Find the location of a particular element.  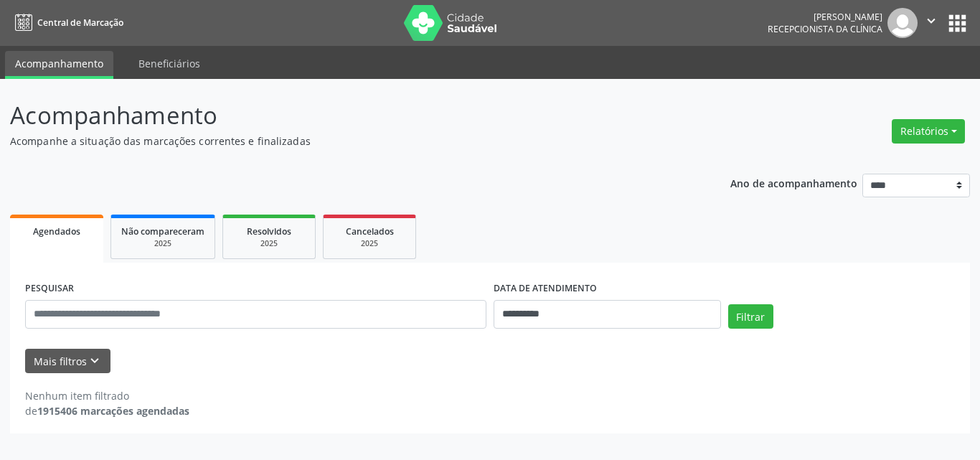

button: Mais filtroskeyboard_arrow_down is located at coordinates (67, 361).